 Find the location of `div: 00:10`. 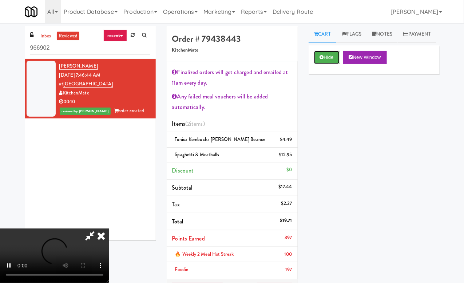

div: 00:10 is located at coordinates (105, 102).